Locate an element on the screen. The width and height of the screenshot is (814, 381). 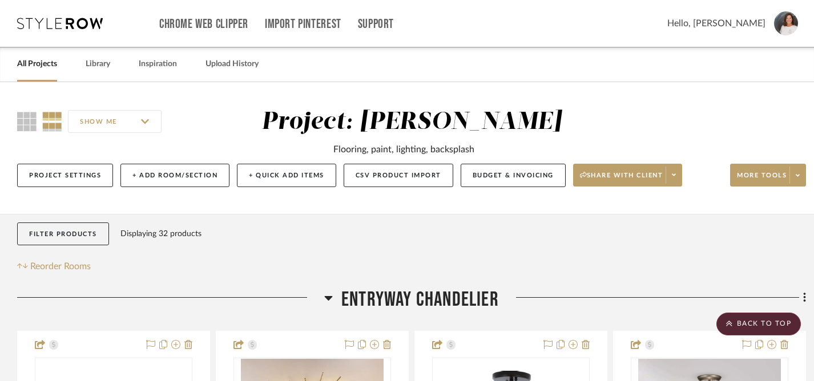
button: More tools is located at coordinates (768, 175).